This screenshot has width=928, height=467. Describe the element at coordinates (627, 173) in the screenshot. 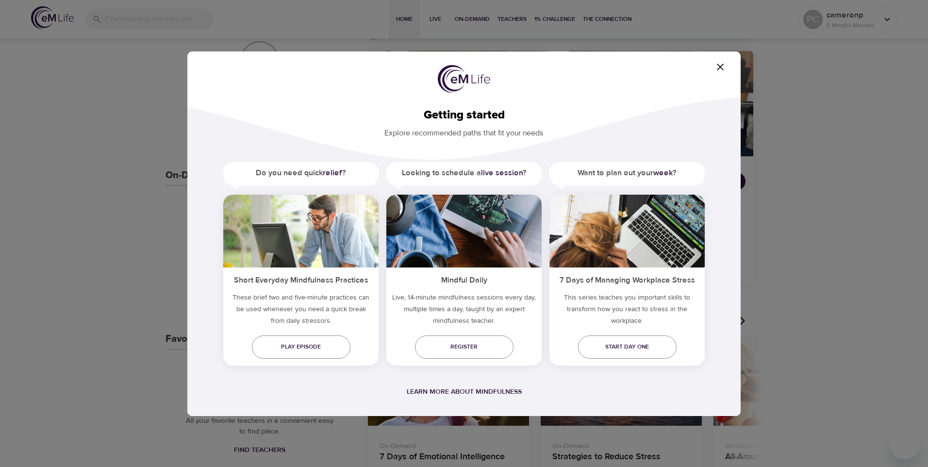

I see `h5: Want to plan out your ?` at that location.